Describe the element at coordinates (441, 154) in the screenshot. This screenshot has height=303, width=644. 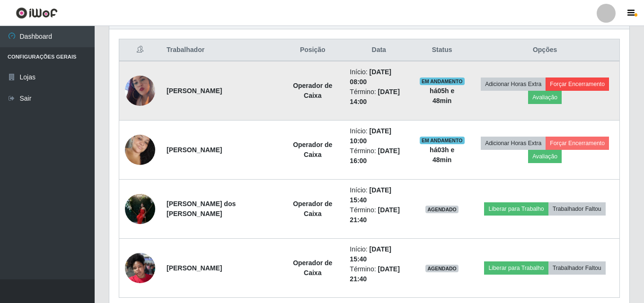
I see `strong: há 03 h e 48 min` at that location.